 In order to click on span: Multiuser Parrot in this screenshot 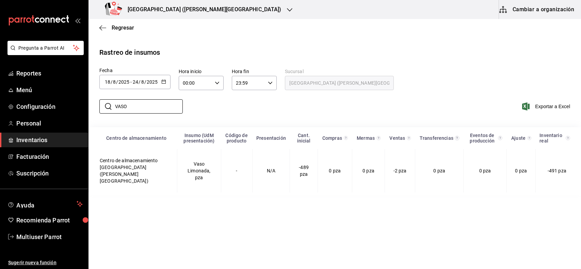, I will do `click(49, 237)`.